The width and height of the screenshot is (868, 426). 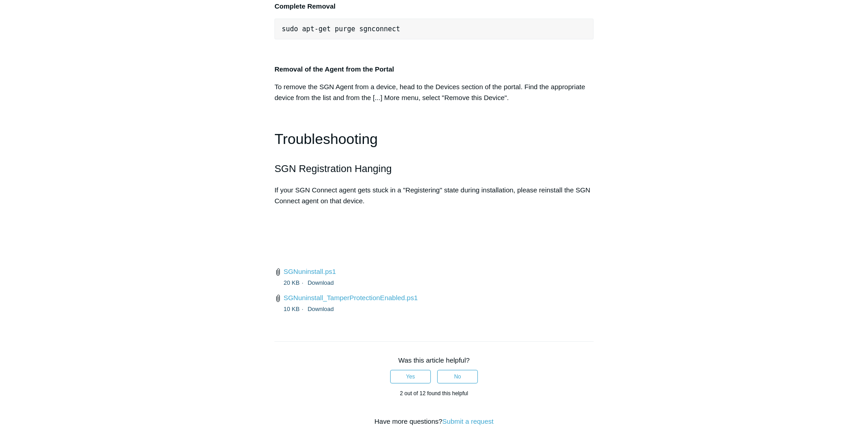 What do you see at coordinates (434, 360) in the screenshot?
I see `span: Was this article helpful?` at bounding box center [434, 360].